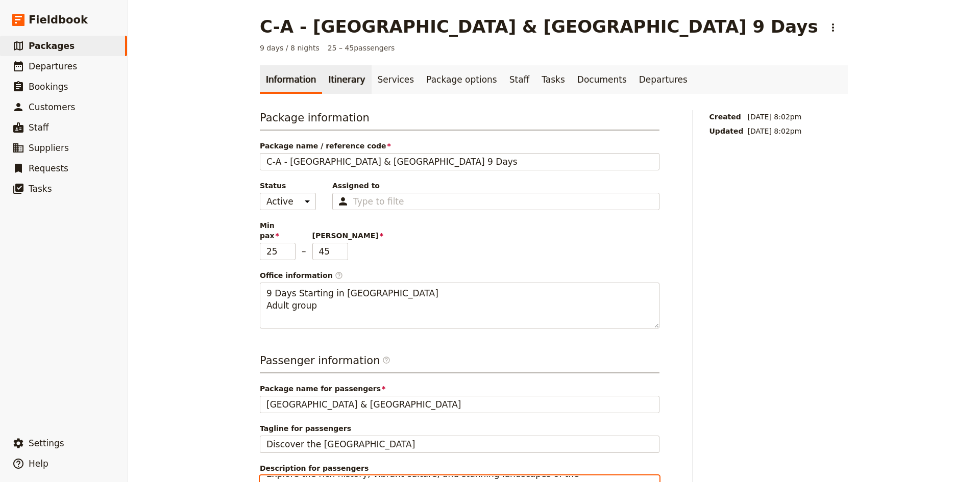  What do you see at coordinates (46, 443) in the screenshot?
I see `span: Settings` at bounding box center [46, 443].